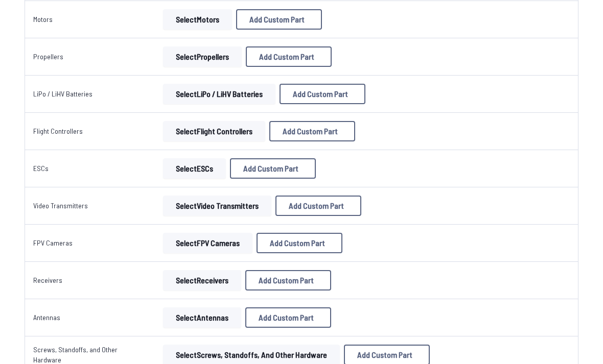 The width and height of the screenshot is (603, 364). What do you see at coordinates (202, 281) in the screenshot?
I see `a: SelectReceivers` at bounding box center [202, 281].